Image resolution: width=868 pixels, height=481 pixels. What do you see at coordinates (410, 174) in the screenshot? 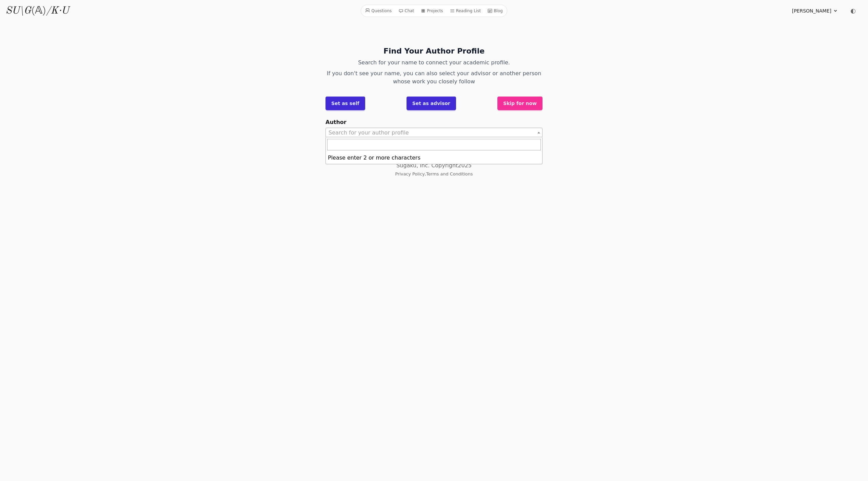
I see `a: Privacy Policy` at bounding box center [410, 174].